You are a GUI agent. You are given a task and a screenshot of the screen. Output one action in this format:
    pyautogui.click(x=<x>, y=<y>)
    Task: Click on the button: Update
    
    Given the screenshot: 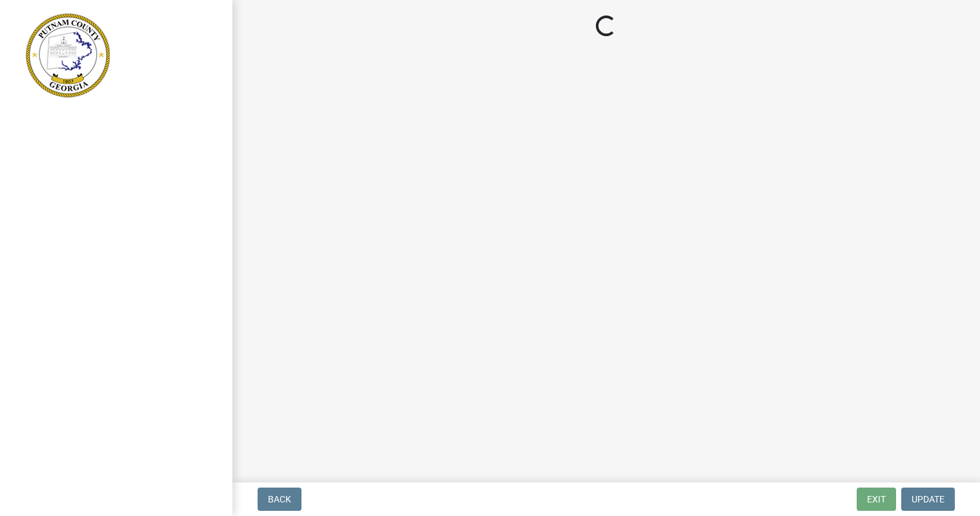 What is the action you would take?
    pyautogui.click(x=928, y=499)
    